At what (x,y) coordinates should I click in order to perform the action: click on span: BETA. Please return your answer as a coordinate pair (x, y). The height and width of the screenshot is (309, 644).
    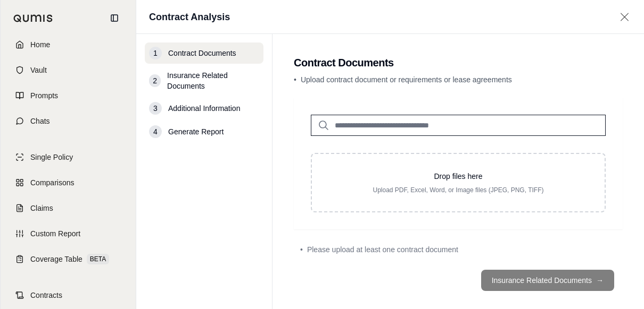
    Looking at the image, I should click on (98, 259).